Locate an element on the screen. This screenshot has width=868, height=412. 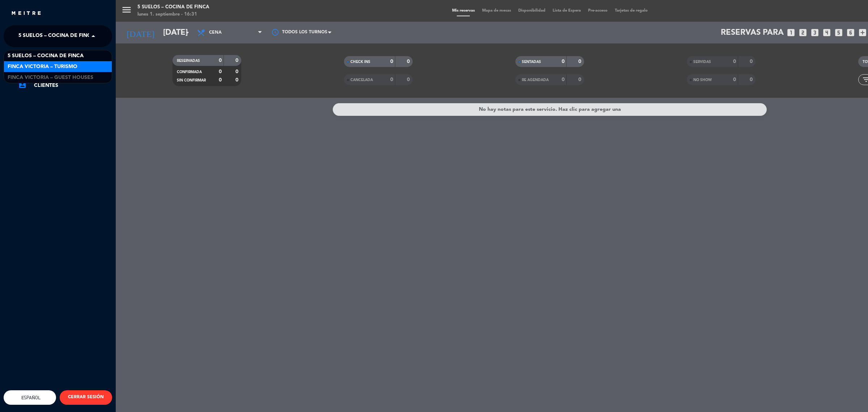
button: CERRAR SESIÓN is located at coordinates (86, 397).